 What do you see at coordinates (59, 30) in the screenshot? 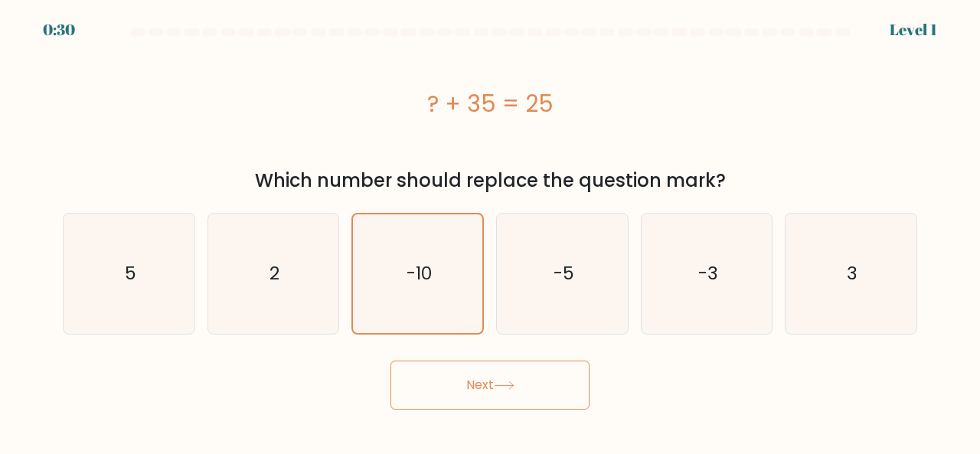
I see `div: 0:30` at bounding box center [59, 30].